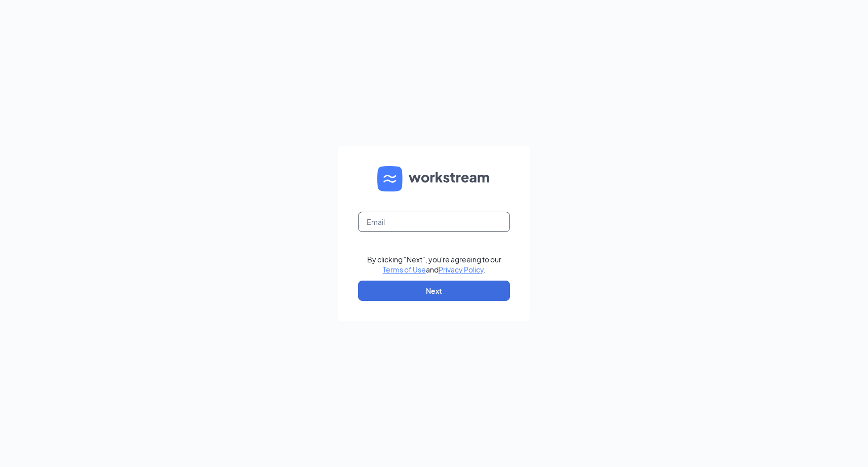 The image size is (868, 467). I want to click on input: Email, so click(434, 221).